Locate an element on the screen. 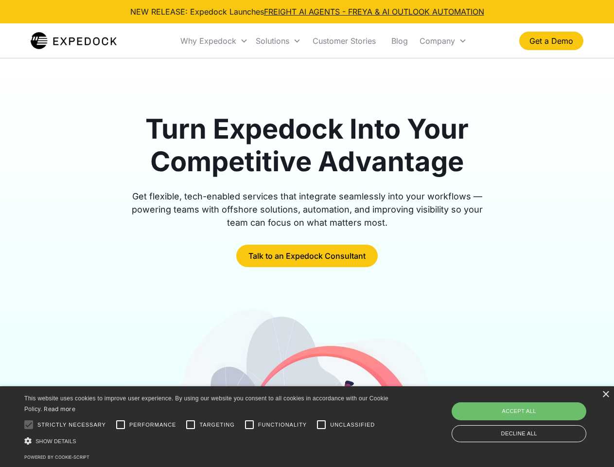 Image resolution: width=614 pixels, height=467 pixels. span: Unclassified is located at coordinates (353, 425).